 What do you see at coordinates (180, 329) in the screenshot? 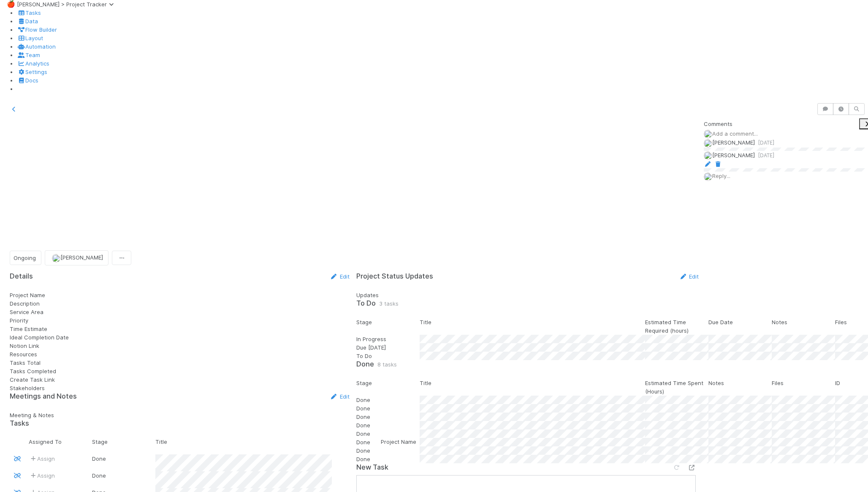
I see `div: Time Estimate` at bounding box center [180, 329].